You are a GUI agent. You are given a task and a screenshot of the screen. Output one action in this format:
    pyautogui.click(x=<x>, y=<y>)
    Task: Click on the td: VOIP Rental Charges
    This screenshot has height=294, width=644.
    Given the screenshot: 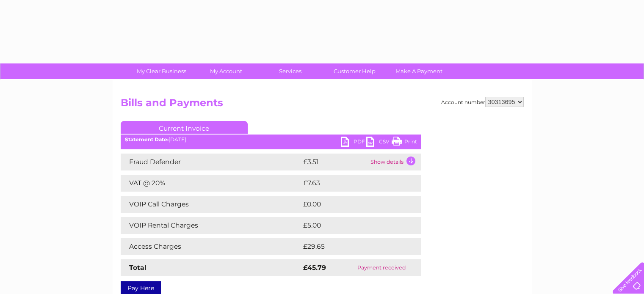 What is the action you would take?
    pyautogui.click(x=211, y=225)
    